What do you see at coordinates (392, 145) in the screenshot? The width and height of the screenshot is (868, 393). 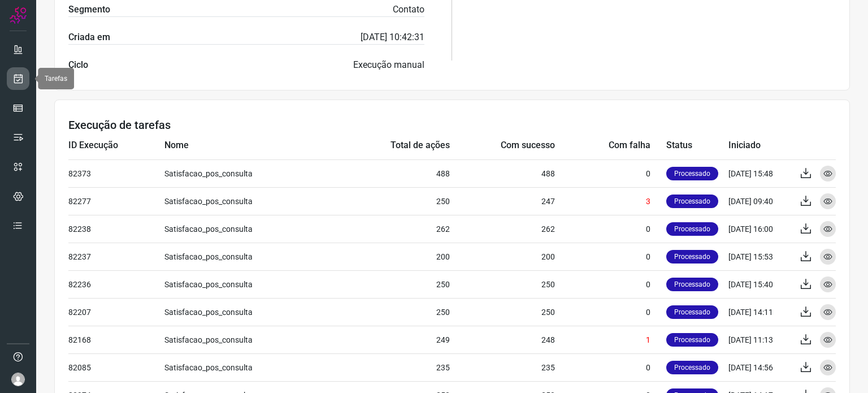 I see `td: Total de ações` at bounding box center [392, 145].